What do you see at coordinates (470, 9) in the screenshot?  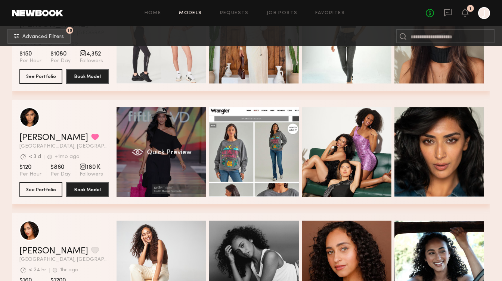 I see `div: 1` at bounding box center [470, 9].